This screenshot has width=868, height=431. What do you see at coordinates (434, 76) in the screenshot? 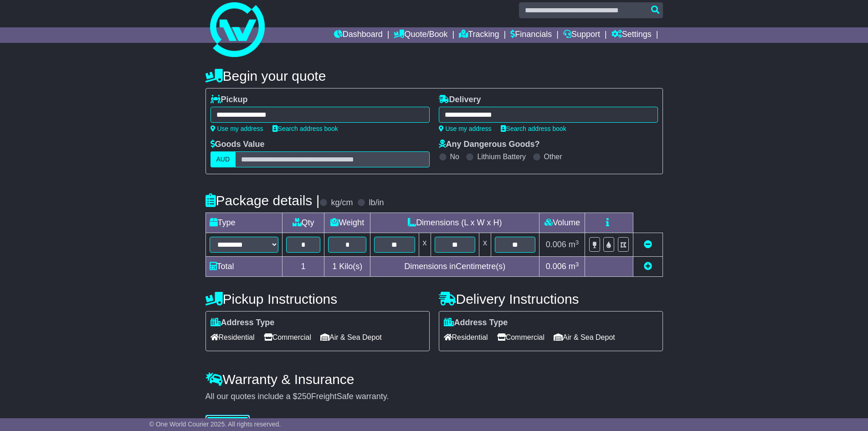
I see `h4: Begin your quote` at bounding box center [434, 76].